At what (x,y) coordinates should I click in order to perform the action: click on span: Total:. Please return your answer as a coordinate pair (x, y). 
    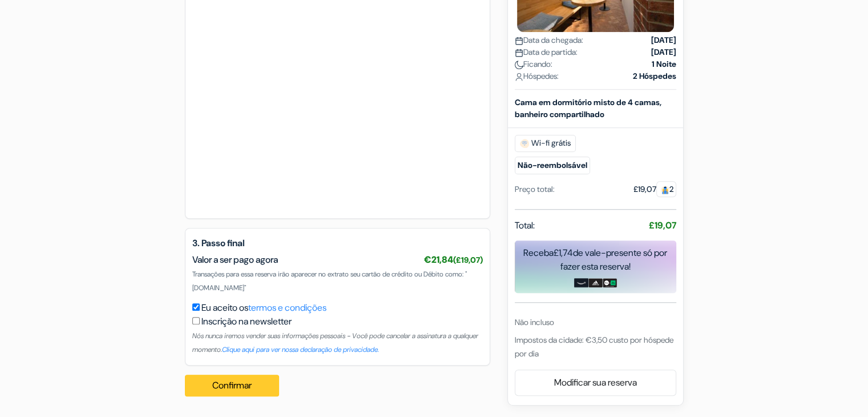
    Looking at the image, I should click on (524, 226).